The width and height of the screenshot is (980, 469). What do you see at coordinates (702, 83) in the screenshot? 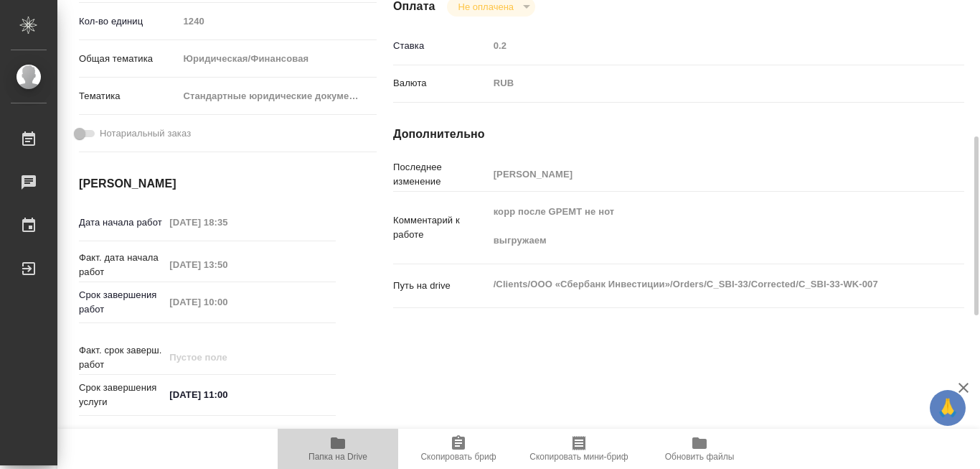
I see `div: RUB` at bounding box center [702, 83].